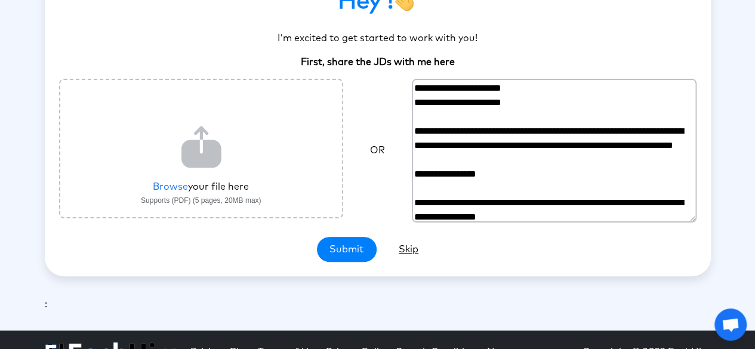 This screenshot has width=755, height=349. Describe the element at coordinates (201, 149) in the screenshot. I see `div: File upload` at that location.